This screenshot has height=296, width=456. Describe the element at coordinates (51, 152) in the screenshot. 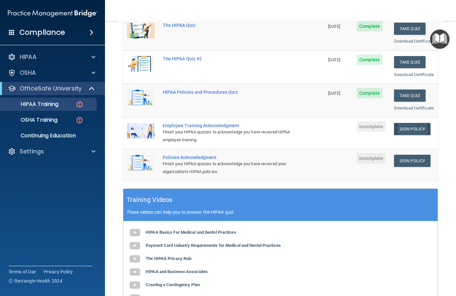

I see `a: Settings` at that location.